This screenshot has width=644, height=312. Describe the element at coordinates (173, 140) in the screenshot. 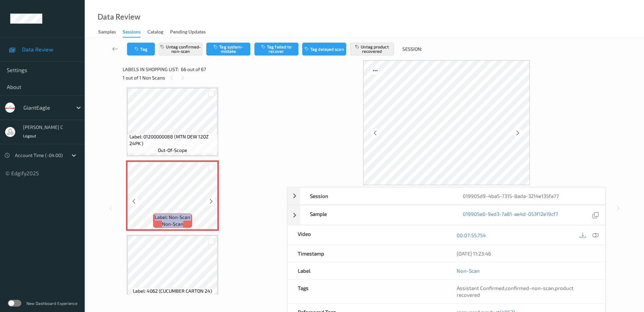

I see `span: Label: 01200000088 (MTN DEW 12OZ 24PK )` at that location.